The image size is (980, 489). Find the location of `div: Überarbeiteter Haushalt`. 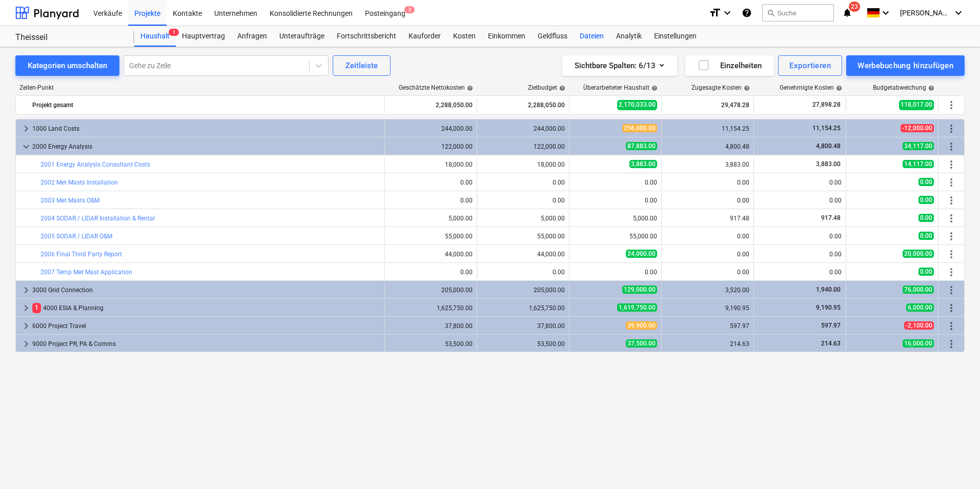

div: Überarbeiteter Haushalt is located at coordinates (620, 87).